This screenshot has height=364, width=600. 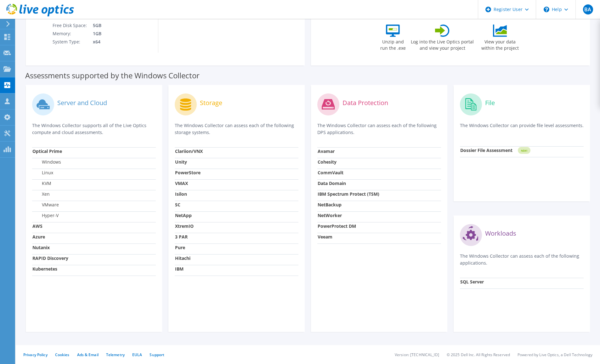 What do you see at coordinates (88, 355) in the screenshot?
I see `a: Ads & Email` at bounding box center [88, 355].